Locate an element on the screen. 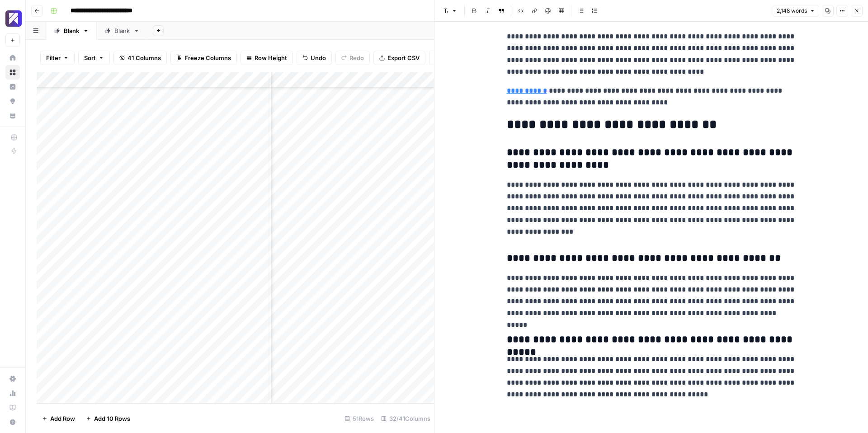 The width and height of the screenshot is (868, 433). div: 51 Rows is located at coordinates (359, 418).